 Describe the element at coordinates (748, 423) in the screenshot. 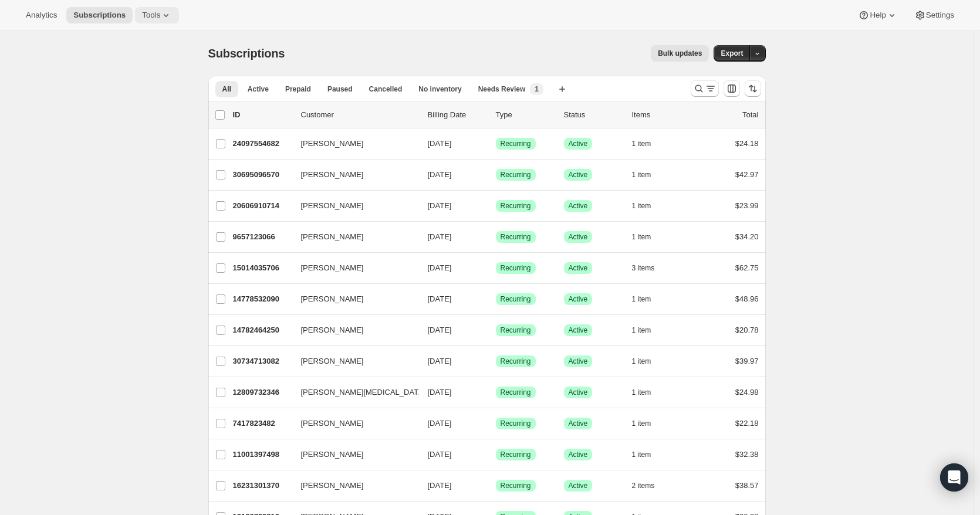

I see `span: $22.18` at that location.